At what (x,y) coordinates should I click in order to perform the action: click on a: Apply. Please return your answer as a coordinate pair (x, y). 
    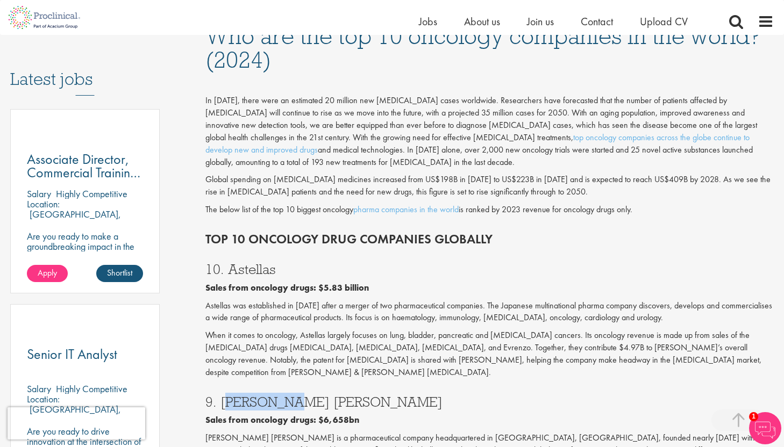
    Looking at the image, I should click on (47, 274).